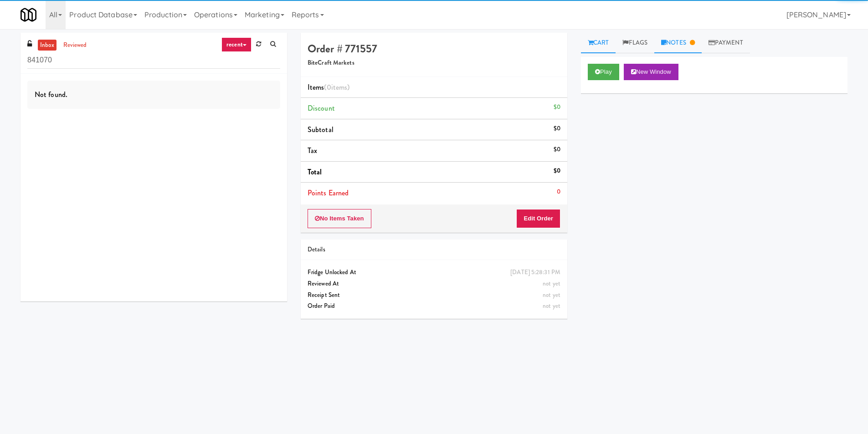 The height and width of the screenshot is (434, 868). What do you see at coordinates (434, 295) in the screenshot?
I see `div: Receipt Sent` at bounding box center [434, 295].